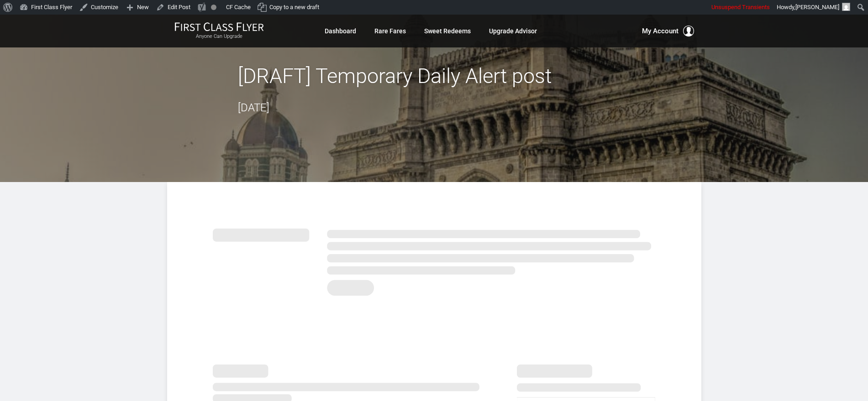  I want to click on a: Sweet Redeems, so click(448, 31).